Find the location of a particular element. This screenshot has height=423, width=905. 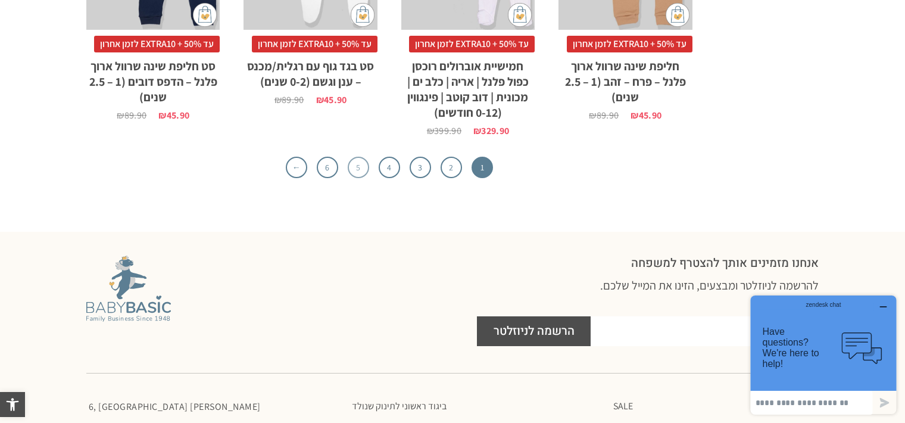

h2: חמישיית אוברולים רוכסן כפול פלנל | אריה | כלב ים | מכונית | דוב קוטב | פינגווין (0-12 חודשים) is located at coordinates (468, 86).